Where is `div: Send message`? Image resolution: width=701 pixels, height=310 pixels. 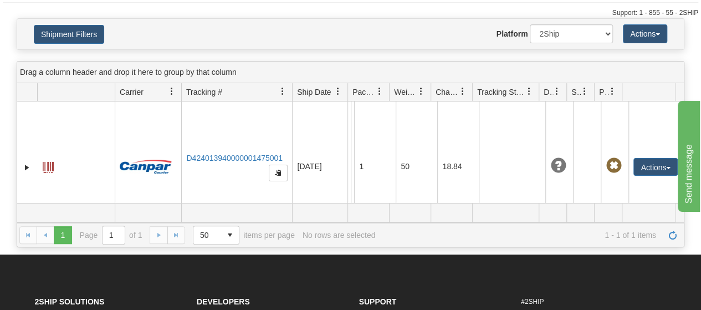
div: Send message is located at coordinates (55, 13).